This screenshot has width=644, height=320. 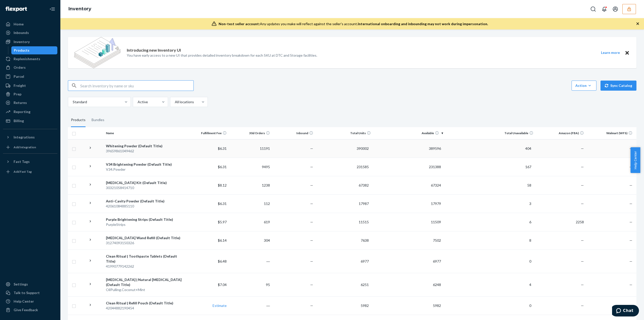 What do you see at coordinates (529, 185) in the screenshot?
I see `span: 58` at bounding box center [529, 185].